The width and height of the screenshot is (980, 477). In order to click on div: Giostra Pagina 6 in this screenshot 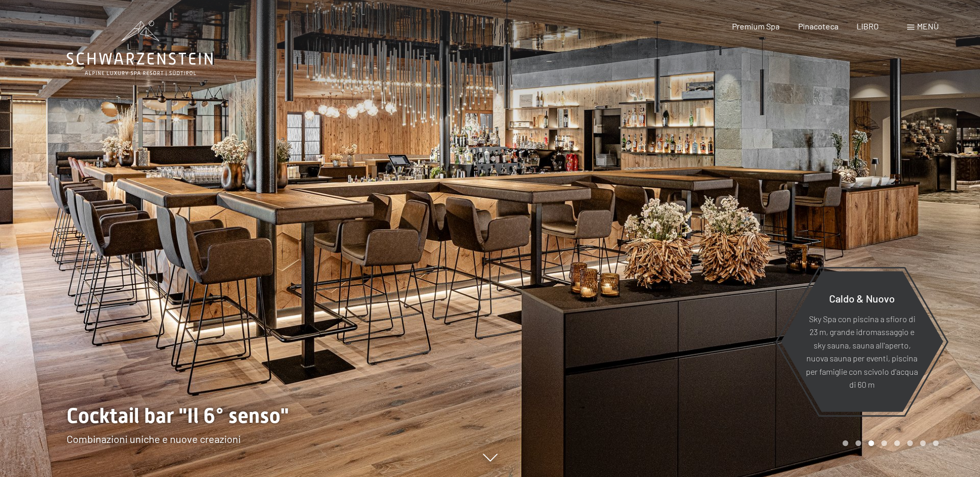, I will do `click(909, 443)`.